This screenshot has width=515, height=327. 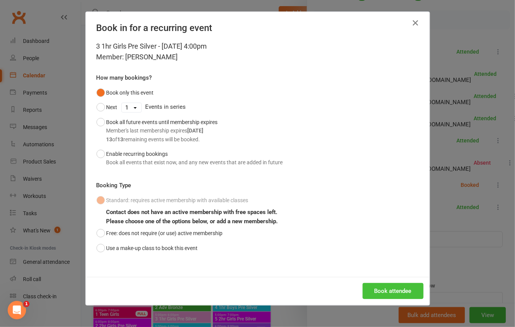 What do you see at coordinates (192, 221) in the screenshot?
I see `b: Please choose one of the options below, or add a new membership.` at bounding box center [192, 221].